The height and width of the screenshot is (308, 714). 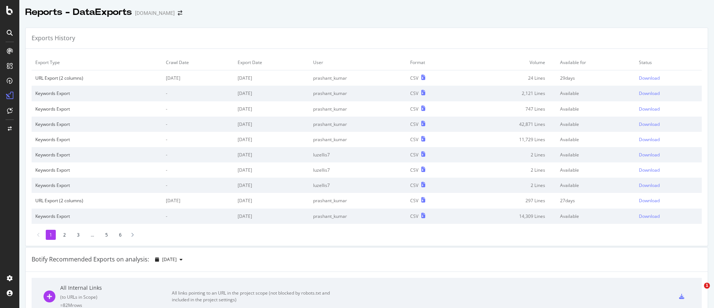 What do you see at coordinates (97, 62) in the screenshot?
I see `td: Export Type` at bounding box center [97, 62].